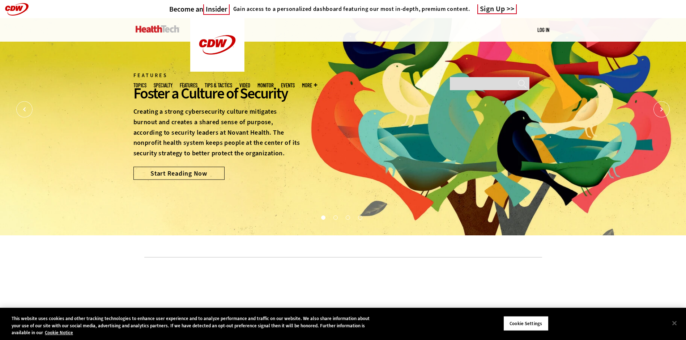  I want to click on div: Foster a Culture of Security, so click(217, 93).